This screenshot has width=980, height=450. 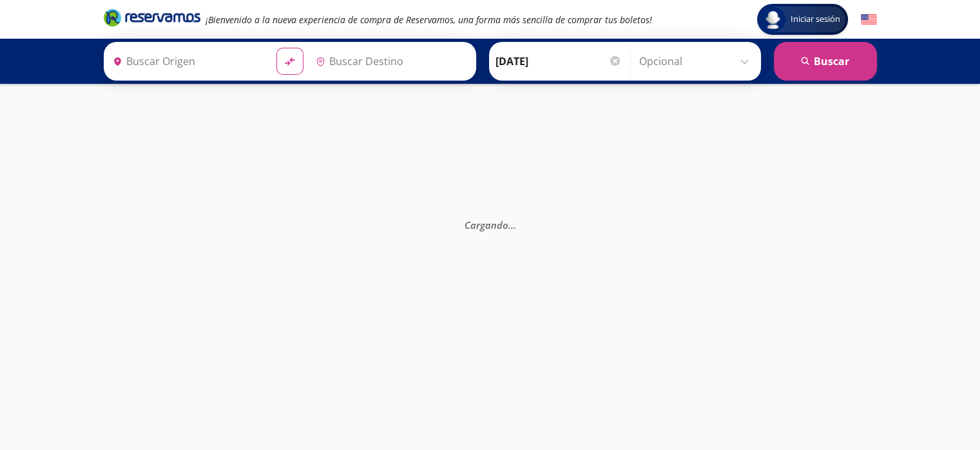 I want to click on input: Buscar Destino, so click(x=390, y=61).